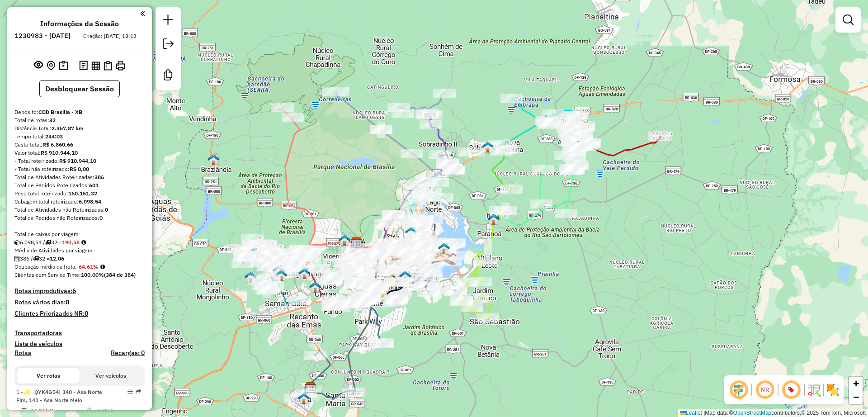 This screenshot has height=417, width=868. Describe the element at coordinates (355, 281) in the screenshot. I see `img: 114 UDC WCL Guará` at that location.